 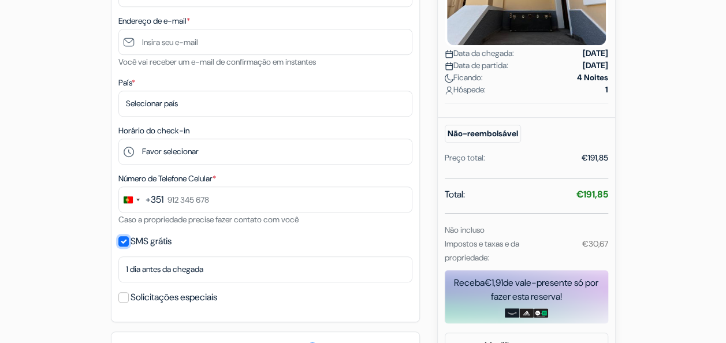 What do you see at coordinates (465, 89) in the screenshot?
I see `span: Hóspede:` at bounding box center [465, 89].